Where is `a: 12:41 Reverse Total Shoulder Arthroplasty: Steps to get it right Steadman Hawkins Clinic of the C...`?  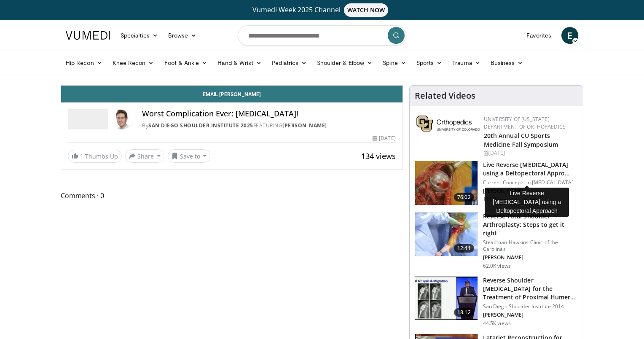
a: 12:41 Reverse Total Shoulder Arthroplasty: Steps to get it right Steadman Hawkins Clinic of the C... is located at coordinates (496, 240).